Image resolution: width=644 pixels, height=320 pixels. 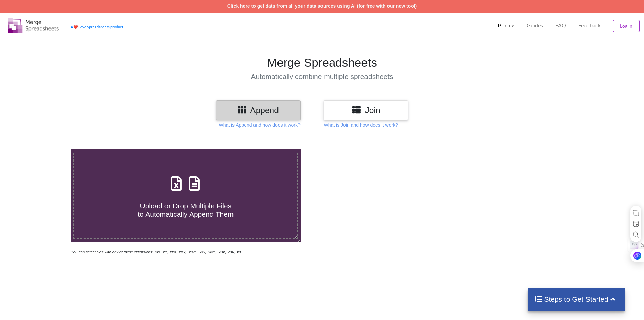 What do you see at coordinates (576, 299) in the screenshot?
I see `h4: Steps to Get Started` at bounding box center [576, 299].